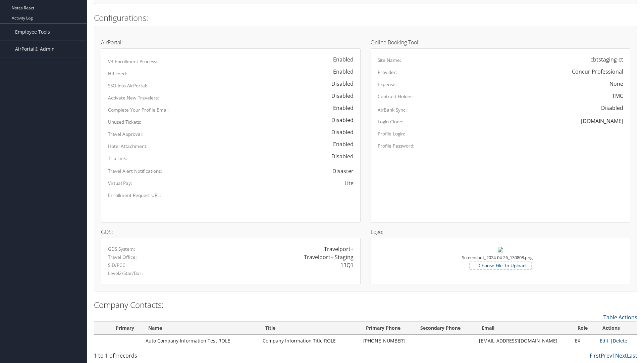  I want to click on span: AirPortal® Admin, so click(34, 49).